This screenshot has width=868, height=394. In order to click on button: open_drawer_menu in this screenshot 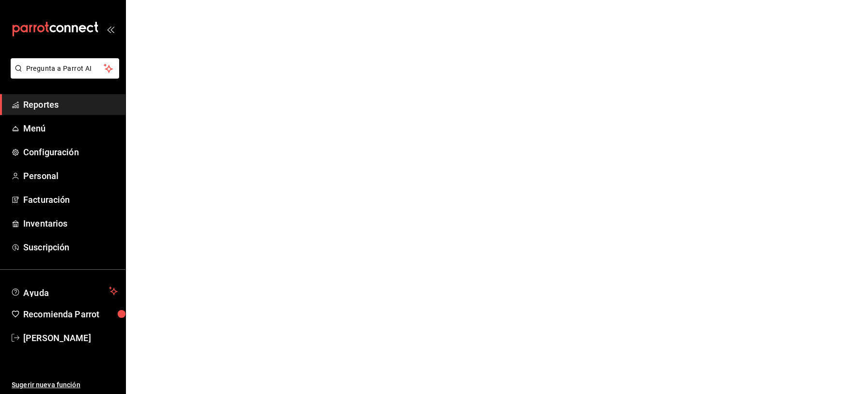, I will do `click(110, 29)`.